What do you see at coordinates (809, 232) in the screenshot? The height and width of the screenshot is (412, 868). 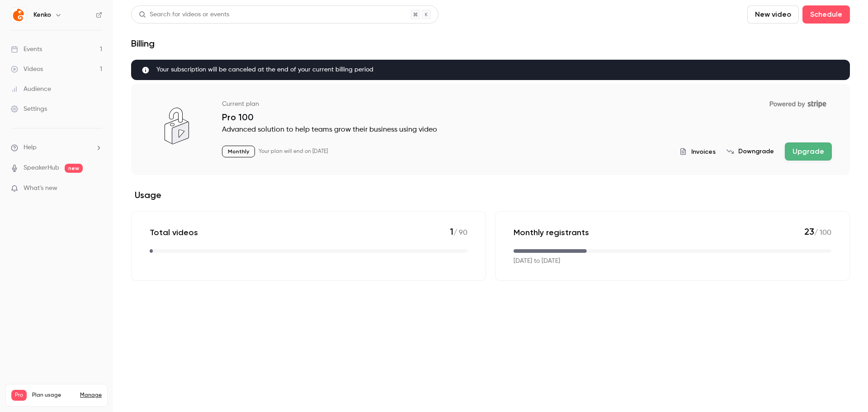 I see `span: 23` at bounding box center [809, 232].